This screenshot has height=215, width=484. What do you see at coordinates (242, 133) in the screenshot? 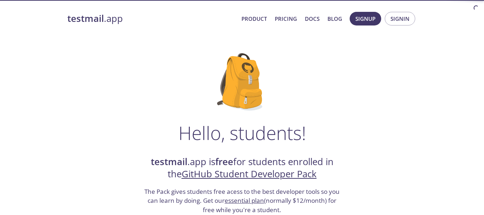
I see `h1: Hello, students!` at bounding box center [242, 133].